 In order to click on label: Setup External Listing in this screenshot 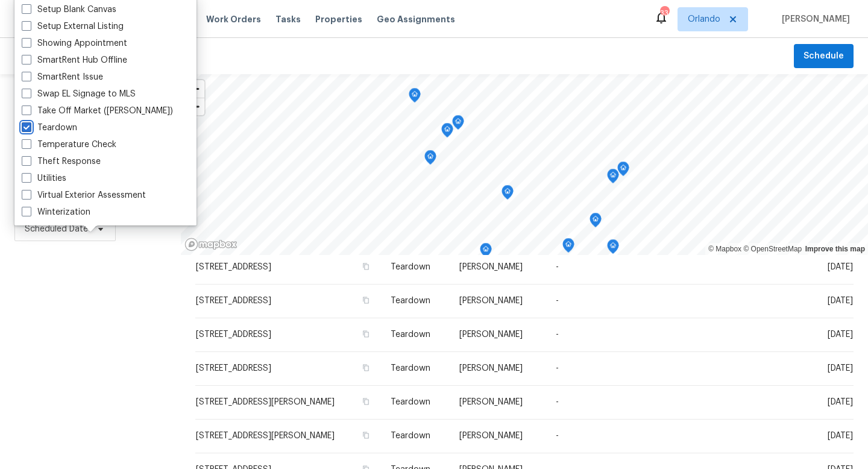, I will do `click(72, 26)`.